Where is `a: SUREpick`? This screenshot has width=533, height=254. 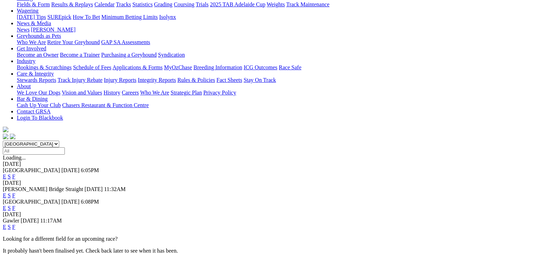 a: SUREpick is located at coordinates (59, 17).